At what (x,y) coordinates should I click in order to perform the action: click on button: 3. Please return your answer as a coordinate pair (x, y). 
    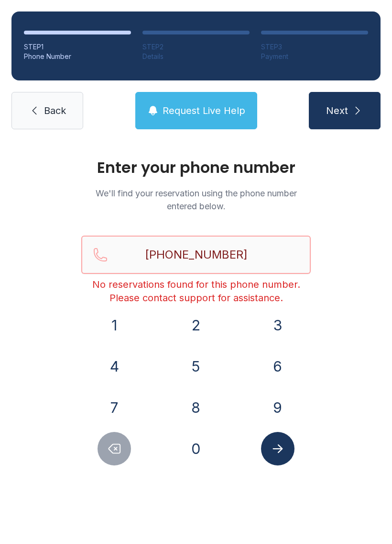
    Looking at the image, I should click on (277, 325).